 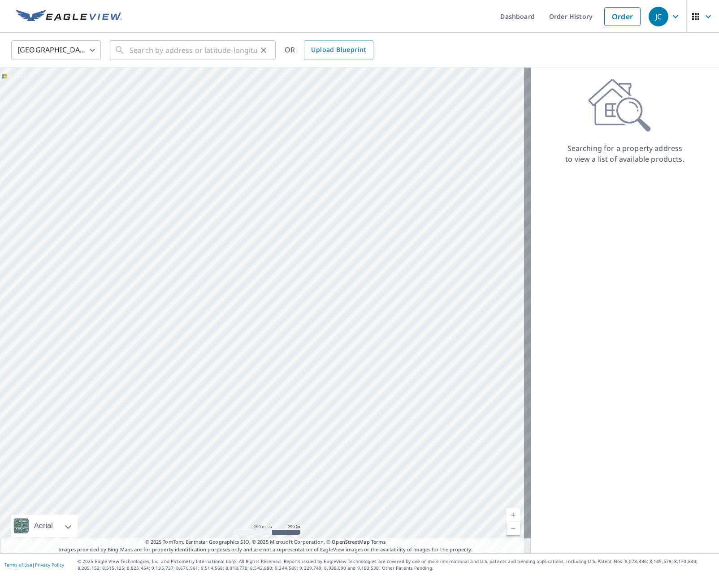 I want to click on input: Search by address or latitude-longitude, so click(x=193, y=50).